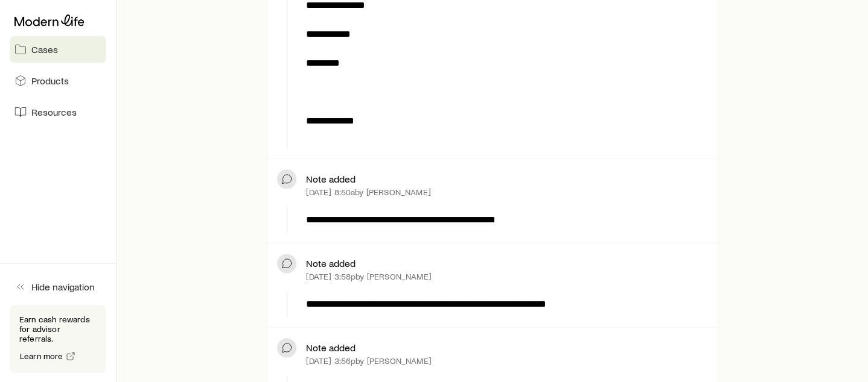  I want to click on a: Cases, so click(58, 50).